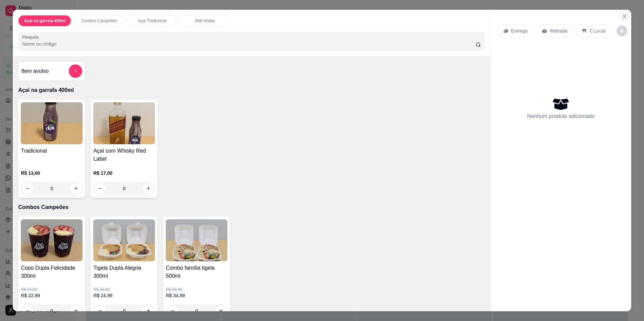 This screenshot has height=321, width=644. I want to click on p: Retirada, so click(559, 31).